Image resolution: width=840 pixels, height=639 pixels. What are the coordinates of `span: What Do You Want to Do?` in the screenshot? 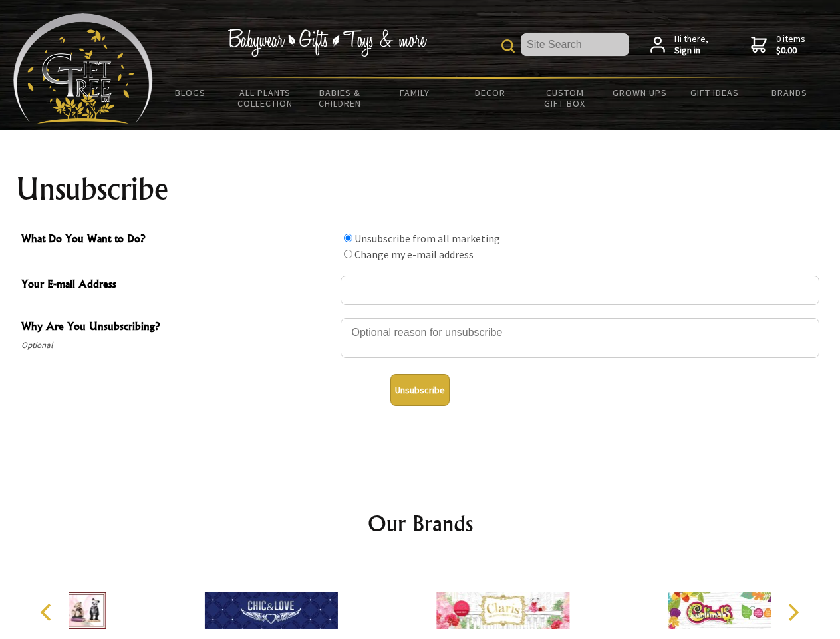 It's located at (178, 240).